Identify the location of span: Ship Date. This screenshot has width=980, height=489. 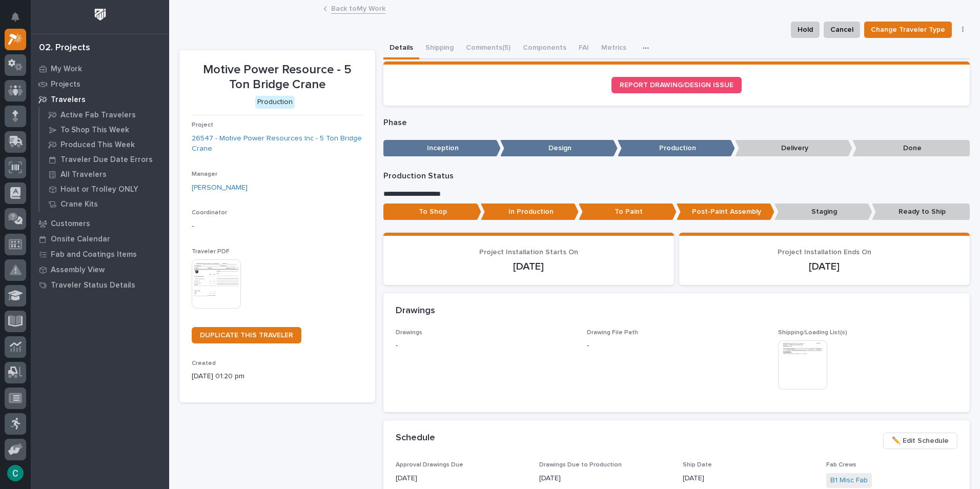
(697, 465).